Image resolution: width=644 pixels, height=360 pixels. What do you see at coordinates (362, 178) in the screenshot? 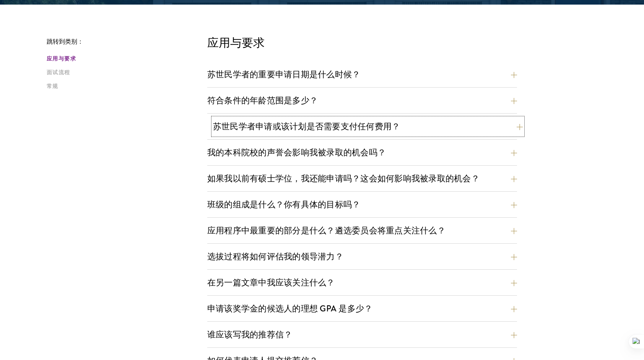
I see `button: 如果我以前有硕士学位，我还能申请吗？这会如何影响我被录取的机会？` at bounding box center [362, 178].